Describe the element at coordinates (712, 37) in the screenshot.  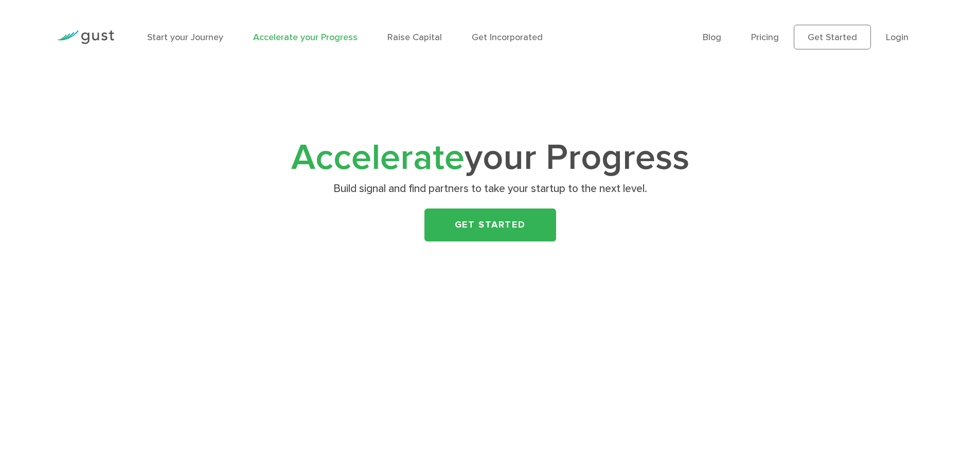
I see `a: Blog` at that location.